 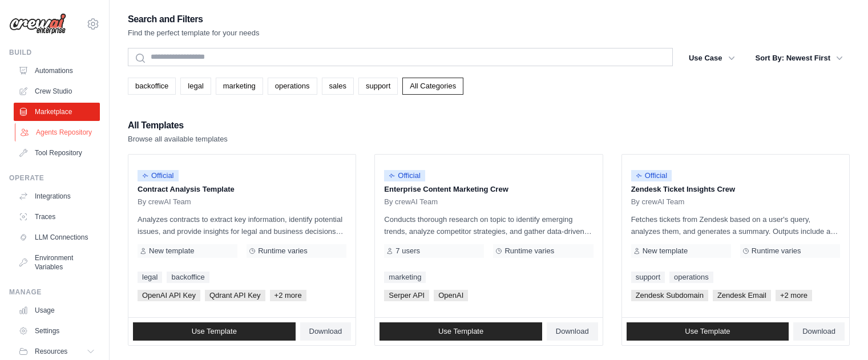 What do you see at coordinates (408, 251) in the screenshot?
I see `span: 7 users` at bounding box center [408, 251].